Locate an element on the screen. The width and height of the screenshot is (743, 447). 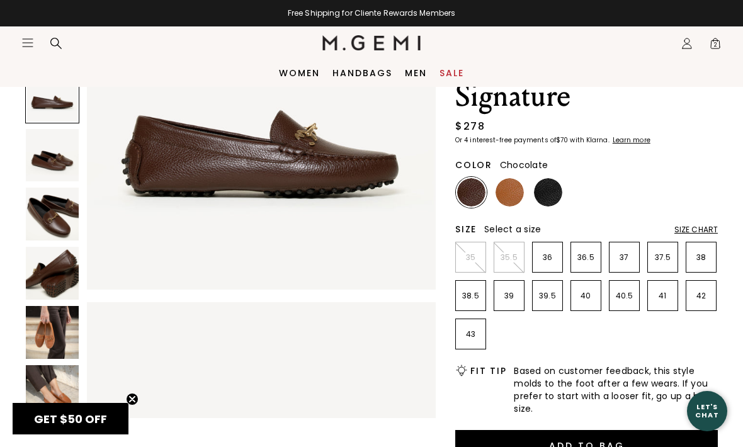
button: Open site menu is located at coordinates (28, 43).